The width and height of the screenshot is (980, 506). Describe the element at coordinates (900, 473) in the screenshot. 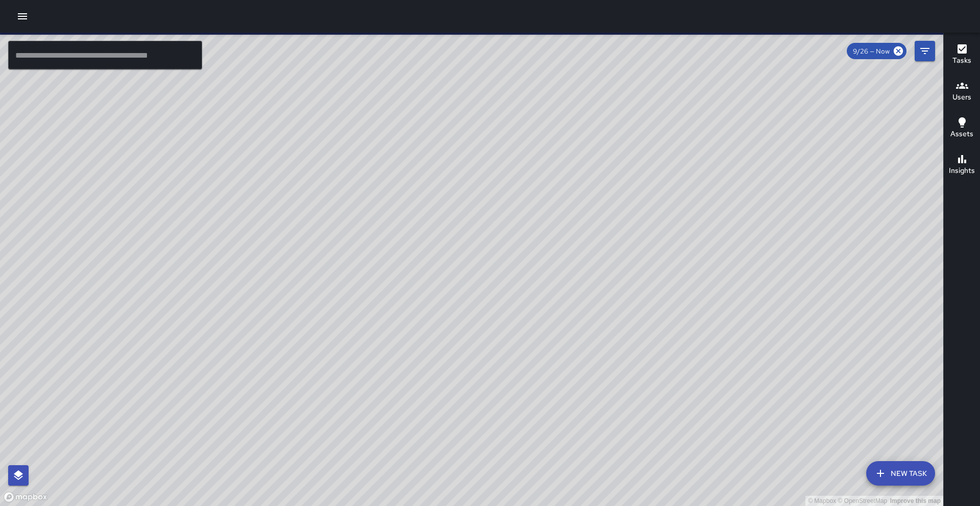

I see `button: New Task` at that location.